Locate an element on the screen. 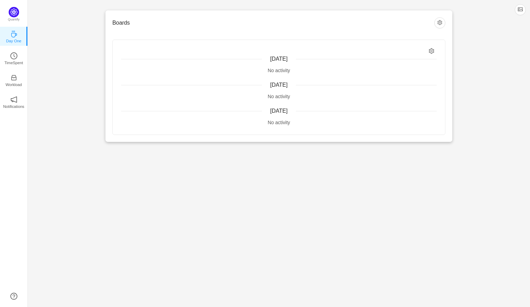  i: icon: notification is located at coordinates (14, 100).